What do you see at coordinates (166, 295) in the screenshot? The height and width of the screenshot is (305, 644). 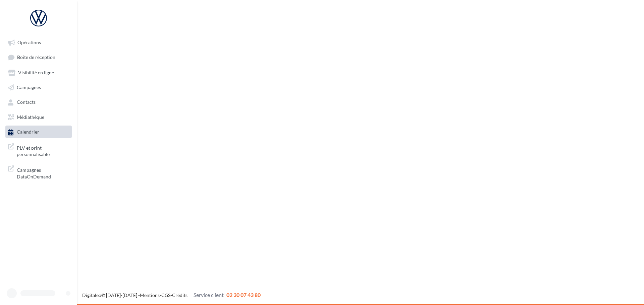 I see `a: CGS` at bounding box center [166, 295].